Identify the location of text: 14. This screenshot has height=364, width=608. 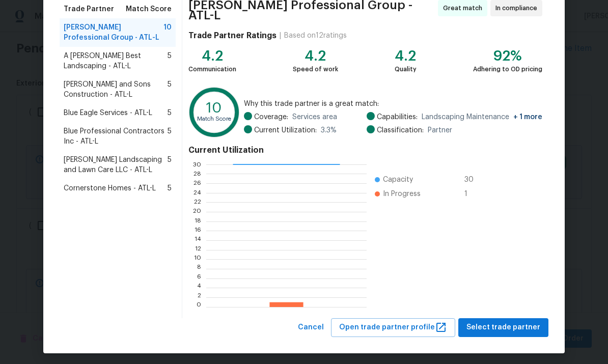
(198, 240).